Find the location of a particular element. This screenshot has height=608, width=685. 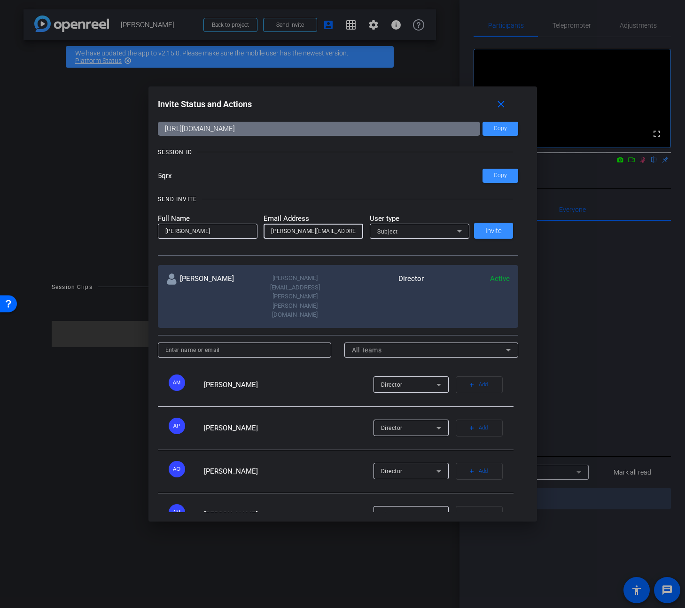

div: Director is located at coordinates (381, 297).